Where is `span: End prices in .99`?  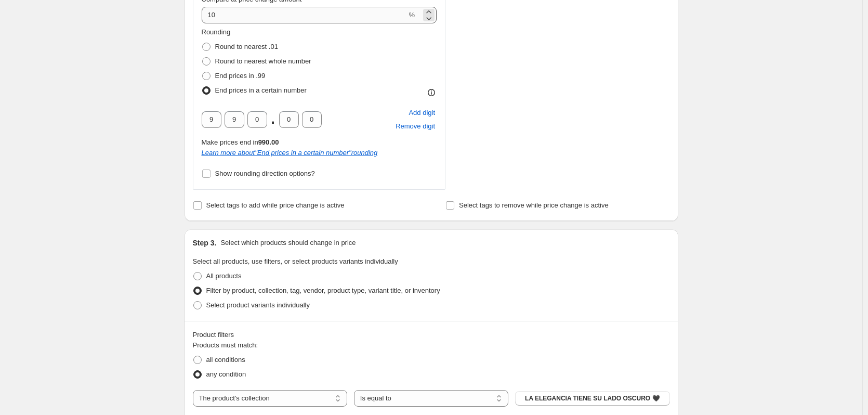 span: End prices in .99 is located at coordinates (240, 76).